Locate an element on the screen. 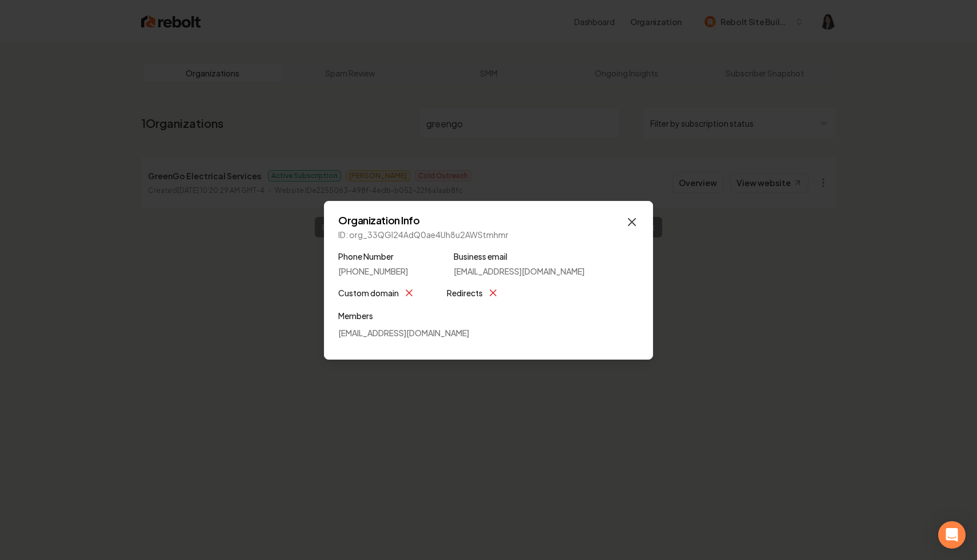 Image resolution: width=977 pixels, height=560 pixels. label: Business email is located at coordinates (519, 256).